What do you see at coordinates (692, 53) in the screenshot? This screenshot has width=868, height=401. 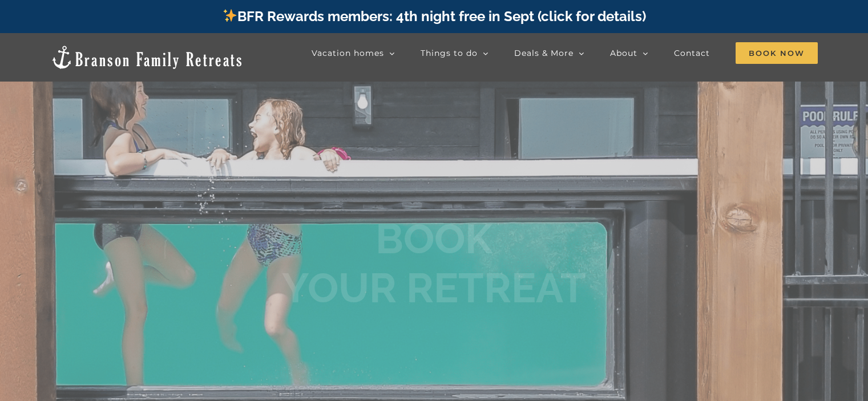 I see `a: Contact` at bounding box center [692, 53].